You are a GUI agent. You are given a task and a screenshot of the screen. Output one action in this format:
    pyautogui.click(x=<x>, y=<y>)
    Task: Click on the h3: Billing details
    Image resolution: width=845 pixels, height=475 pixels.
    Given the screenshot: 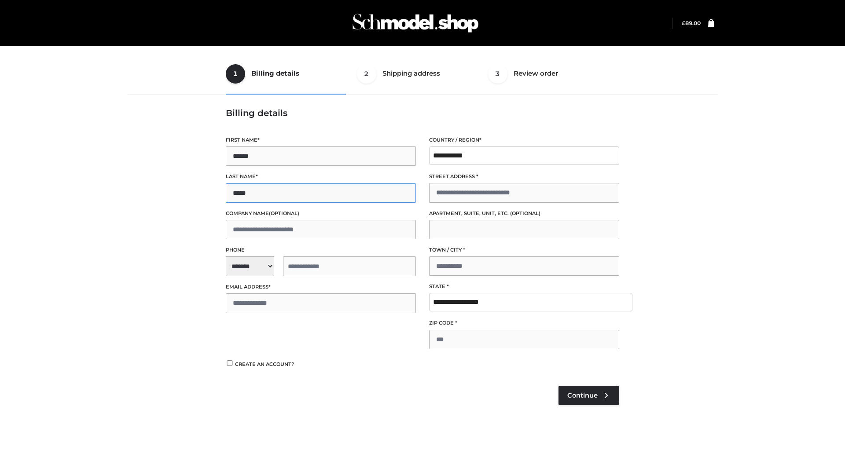 What is the action you would take?
    pyautogui.click(x=422, y=113)
    